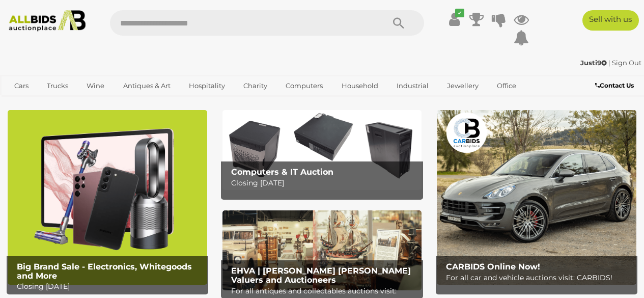 The image size is (644, 298). I want to click on img: Big Brand Sale - Electronics, Whitegoods and More, so click(107, 197).